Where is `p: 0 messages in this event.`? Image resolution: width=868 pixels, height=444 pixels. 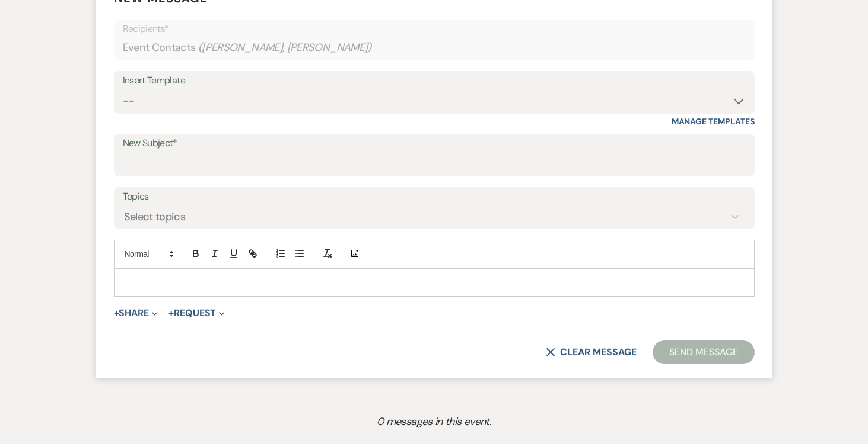 p: 0 messages in this event. is located at coordinates (434, 422).